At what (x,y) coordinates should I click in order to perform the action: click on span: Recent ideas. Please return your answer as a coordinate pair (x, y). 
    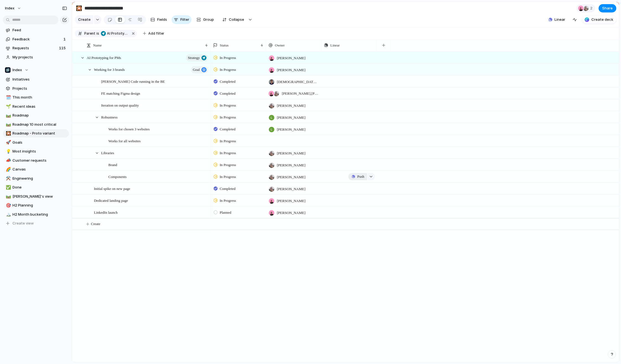
    Looking at the image, I should click on (40, 106).